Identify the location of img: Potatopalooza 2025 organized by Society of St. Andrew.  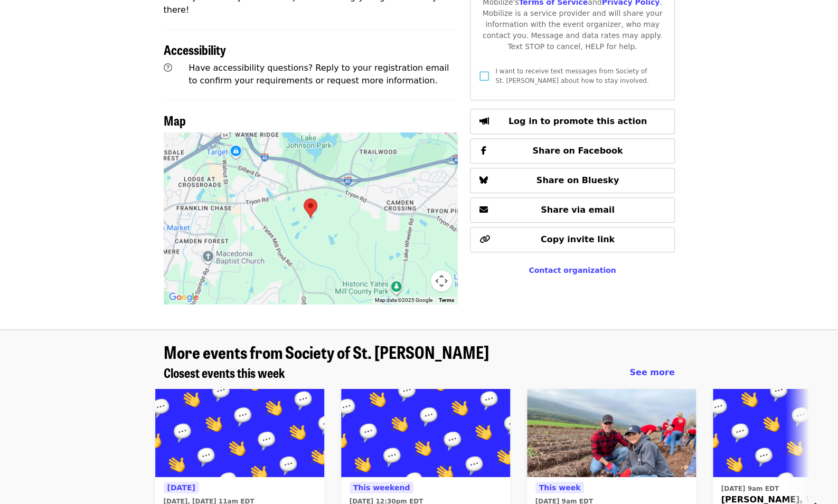
(612, 433).